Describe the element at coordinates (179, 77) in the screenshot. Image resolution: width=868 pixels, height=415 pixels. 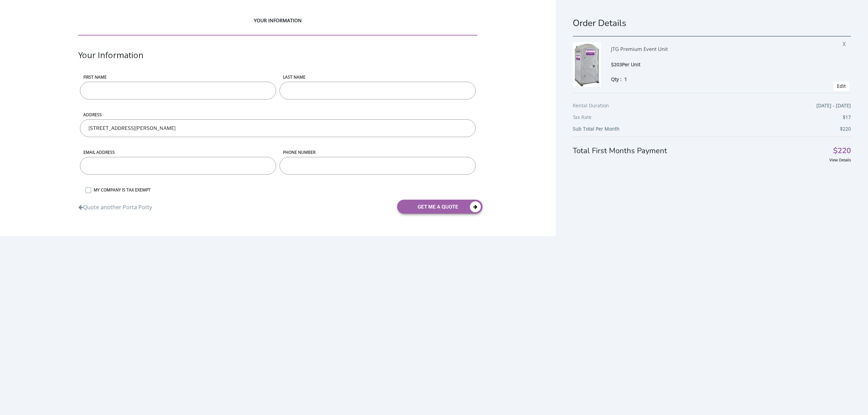
I see `label: First name` at that location.